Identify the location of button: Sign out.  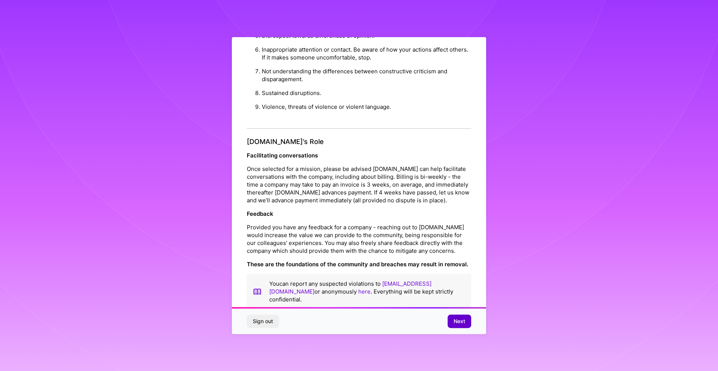
(263, 321).